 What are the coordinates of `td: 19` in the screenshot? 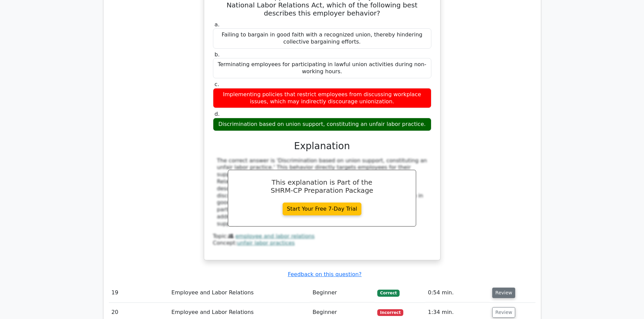 It's located at (139, 293).